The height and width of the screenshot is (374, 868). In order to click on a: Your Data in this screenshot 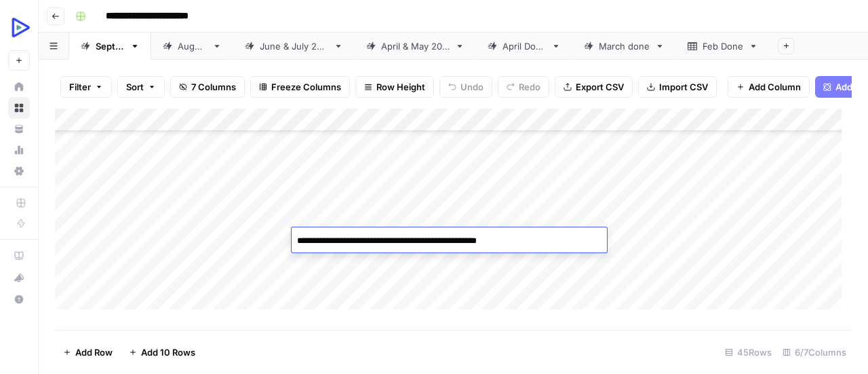, I will do `click(19, 129)`.